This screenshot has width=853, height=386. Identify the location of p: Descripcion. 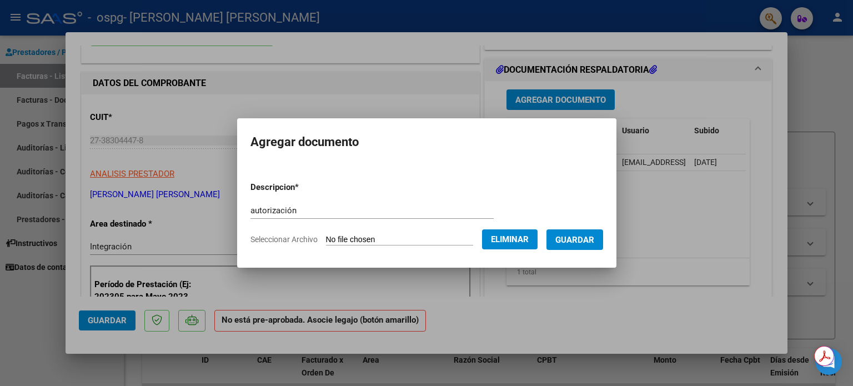
(303, 187).